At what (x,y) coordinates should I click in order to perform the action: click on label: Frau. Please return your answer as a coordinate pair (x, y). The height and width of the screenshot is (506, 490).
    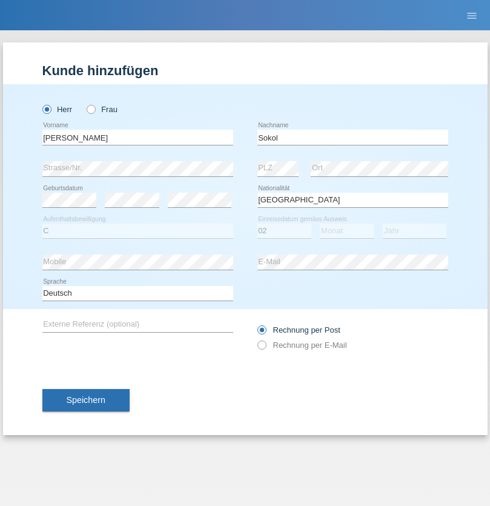
    Looking at the image, I should click on (102, 109).